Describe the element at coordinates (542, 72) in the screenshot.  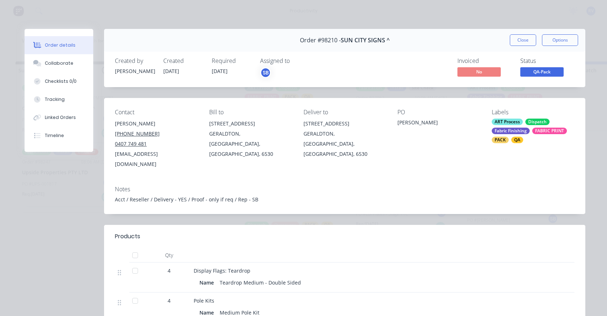
I see `span: QA-Pack` at that location.